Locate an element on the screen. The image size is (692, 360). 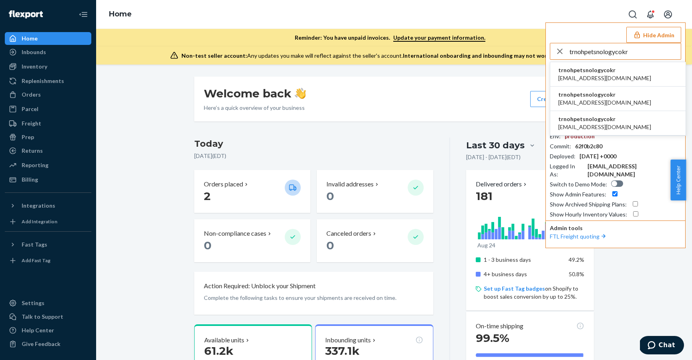
img: Flexport logo is located at coordinates (26, 14).